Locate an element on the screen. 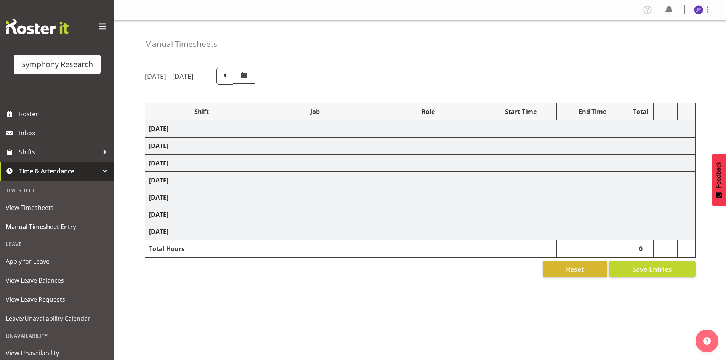 This screenshot has height=360, width=726. span: View Timesheets is located at coordinates (57, 208).